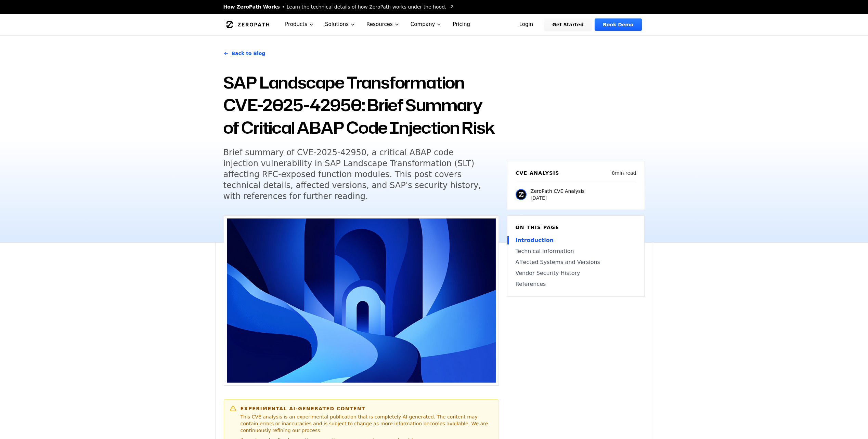 The image size is (868, 439). Describe the element at coordinates (361, 301) in the screenshot. I see `img: SAP Landscape Transformation CVE-2025-42950: Brief Summary of Critical ABAP Code Injection Risk` at that location.